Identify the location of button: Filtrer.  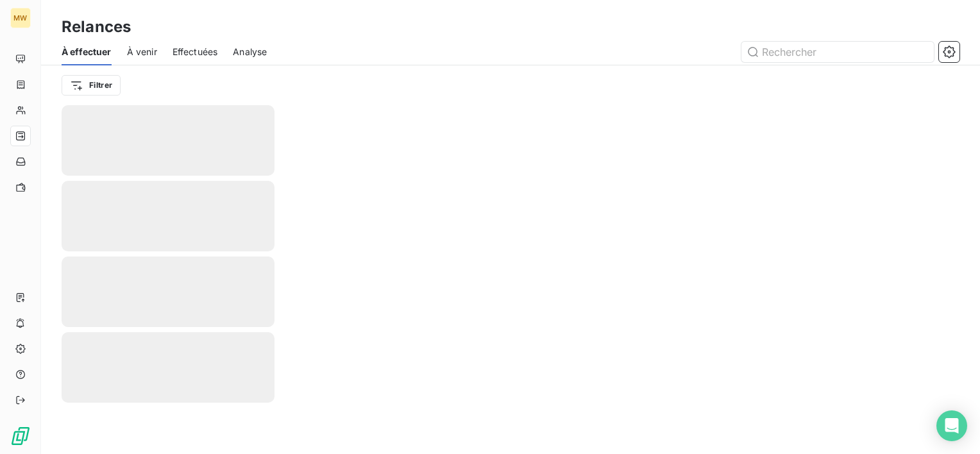
(91, 85).